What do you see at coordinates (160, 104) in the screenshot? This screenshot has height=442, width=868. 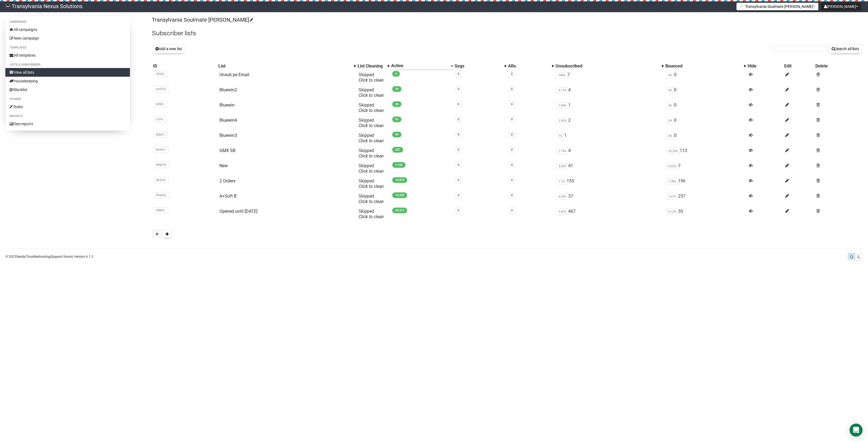 I see `span: 6fNEI..` at bounding box center [160, 104].